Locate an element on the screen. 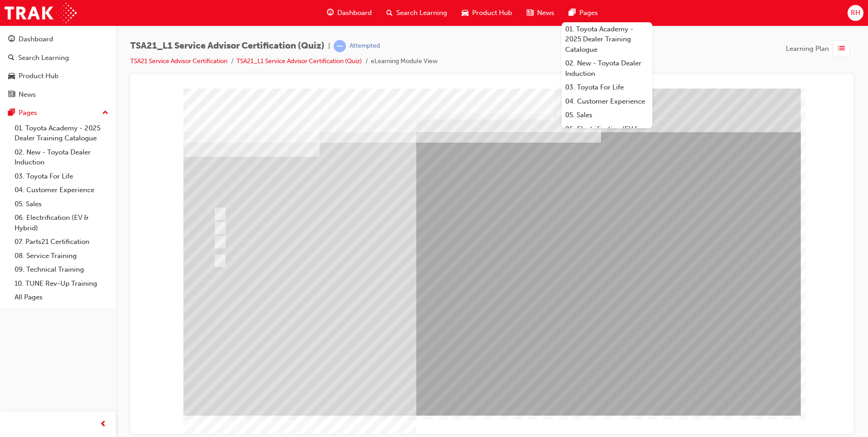 The image size is (868, 437). div: Dashboard is located at coordinates (36, 39).